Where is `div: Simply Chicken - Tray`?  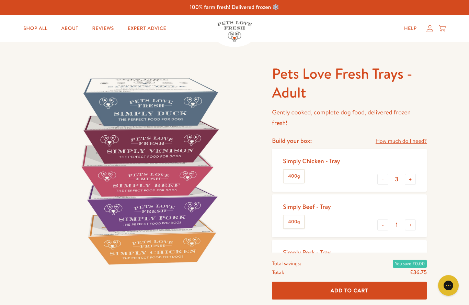 div: Simply Chicken - Tray is located at coordinates (311, 161).